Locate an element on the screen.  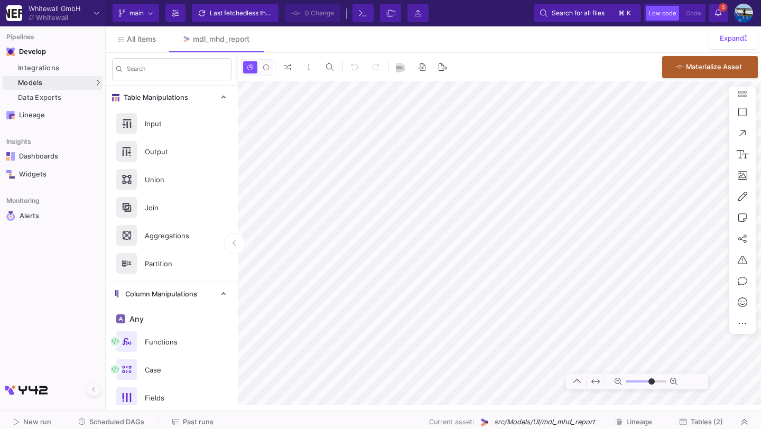
div: Partition is located at coordinates (175, 264).